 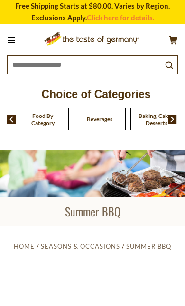 I want to click on span: Food By Category, so click(x=43, y=119).